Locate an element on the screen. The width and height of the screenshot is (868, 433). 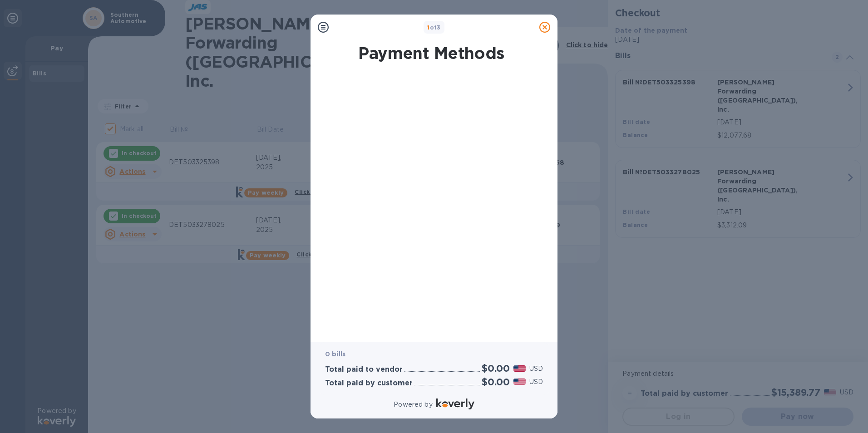
b: of 3 is located at coordinates (434, 28).